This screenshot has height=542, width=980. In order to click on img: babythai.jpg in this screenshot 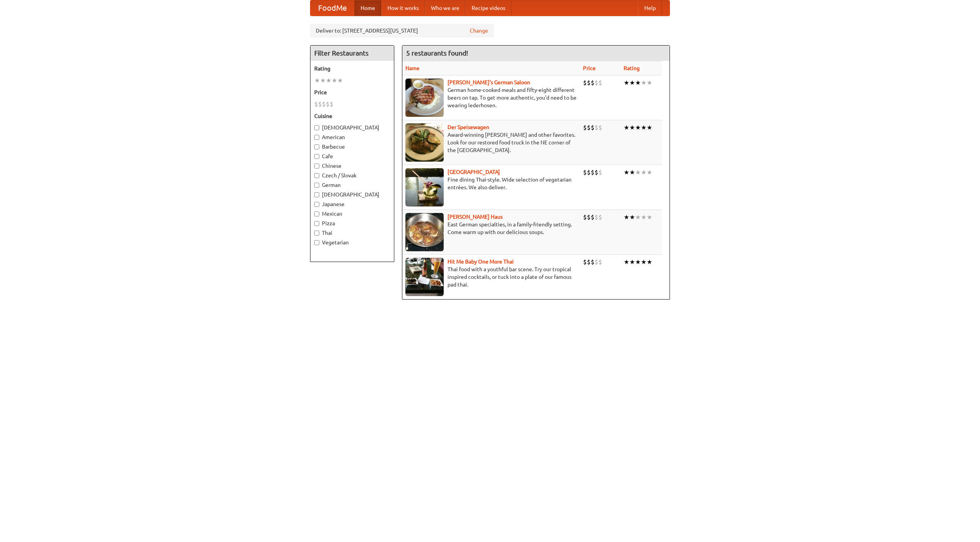, I will do `click(424, 277)`.